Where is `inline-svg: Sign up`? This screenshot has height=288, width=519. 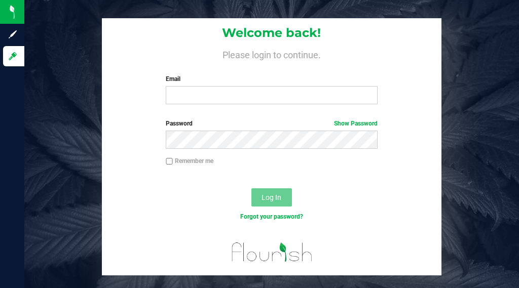 inline-svg: Sign up is located at coordinates (13, 34).